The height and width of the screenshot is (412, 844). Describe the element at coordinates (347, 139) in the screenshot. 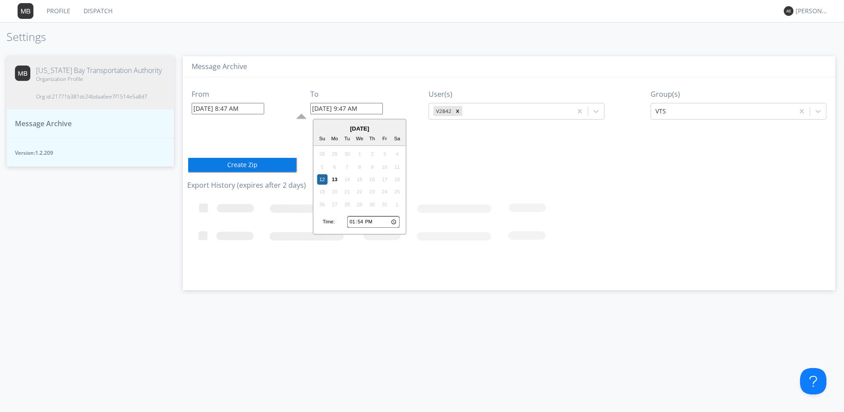

I see `div: Tu` at that location.